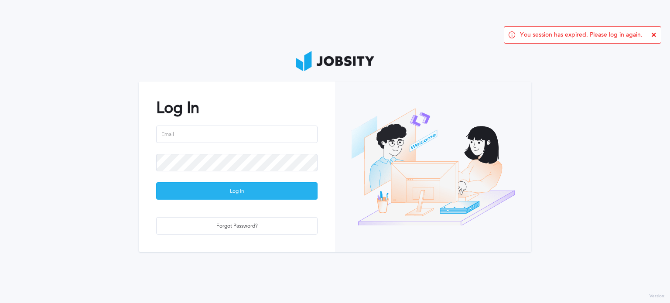 This screenshot has height=303, width=670. What do you see at coordinates (658, 297) in the screenshot?
I see `label: Version:` at bounding box center [658, 297].